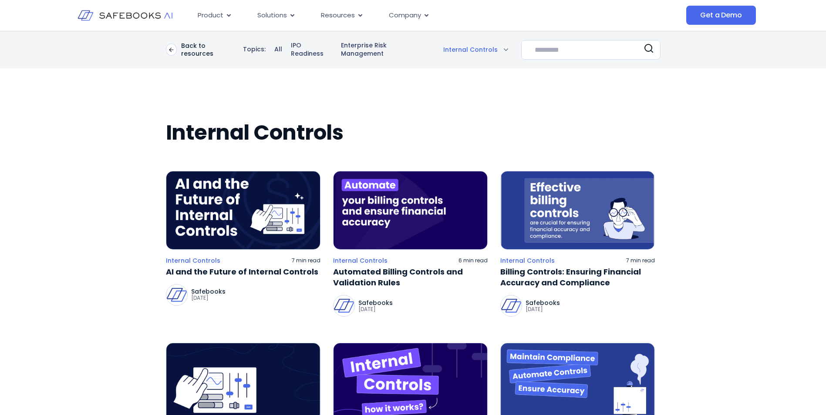 This screenshot has width=826, height=415. Describe the element at coordinates (405, 15) in the screenshot. I see `span: Company` at that location.